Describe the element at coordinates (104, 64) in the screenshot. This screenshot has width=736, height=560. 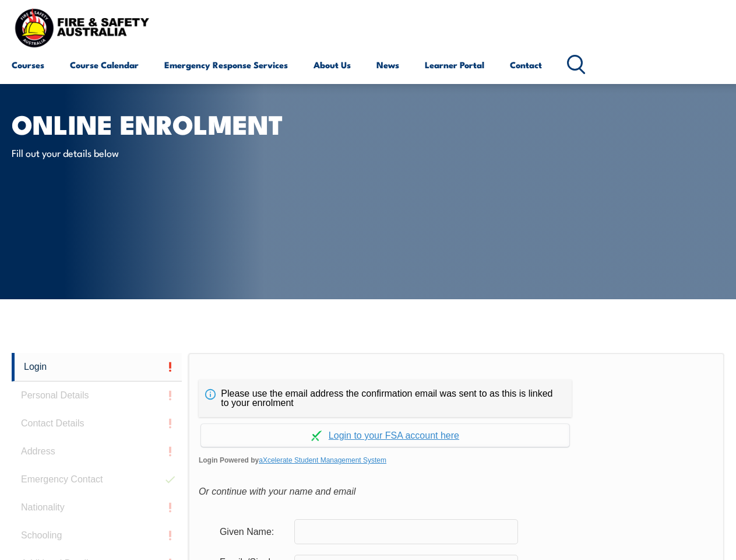
I see `a: Course Calendar` at that location.